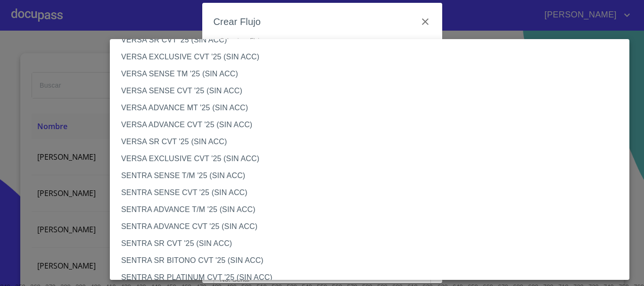 This screenshot has height=286, width=644. I want to click on li: VERSA ADVANCE CVT '25 (SIN ACC), so click(373, 125).